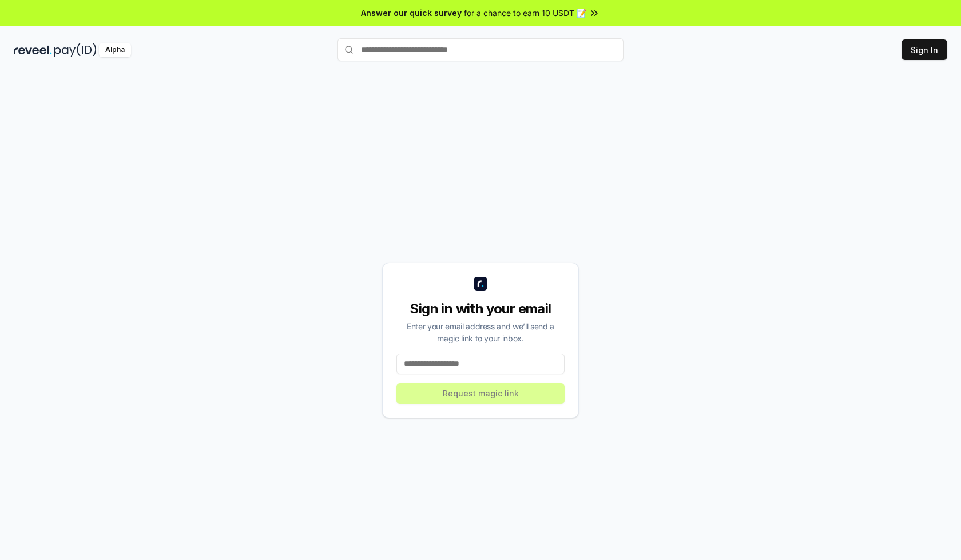  I want to click on button: Sign In, so click(924, 50).